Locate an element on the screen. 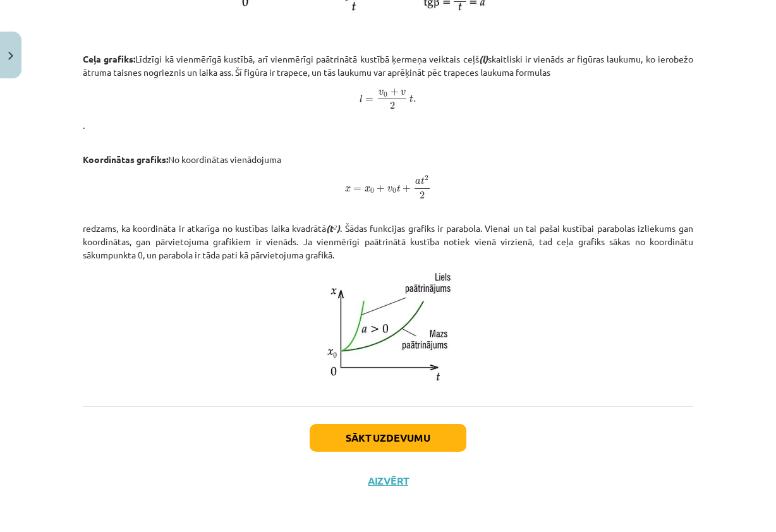  button: Aizvērt is located at coordinates (388, 481).